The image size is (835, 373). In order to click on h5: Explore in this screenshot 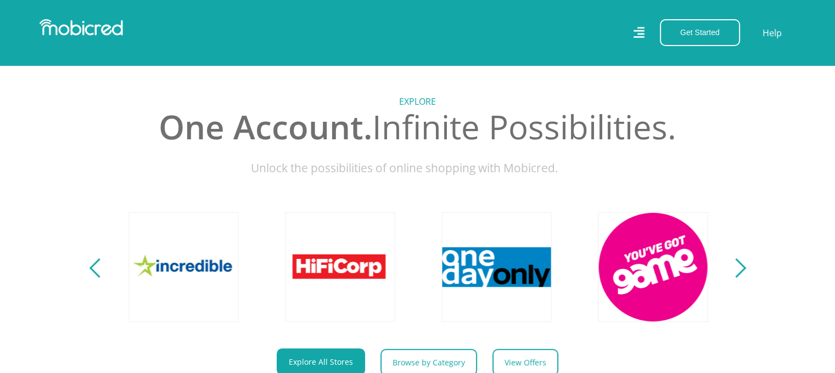, I will do `click(418, 102)`.